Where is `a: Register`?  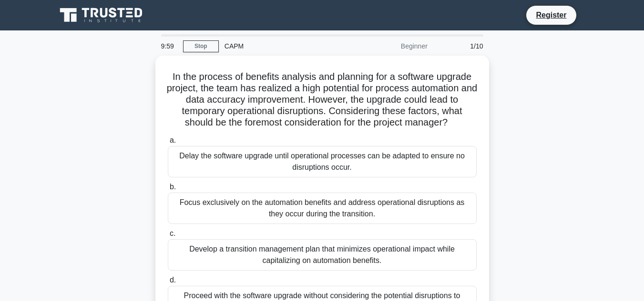
a: Register is located at coordinates (550, 15).